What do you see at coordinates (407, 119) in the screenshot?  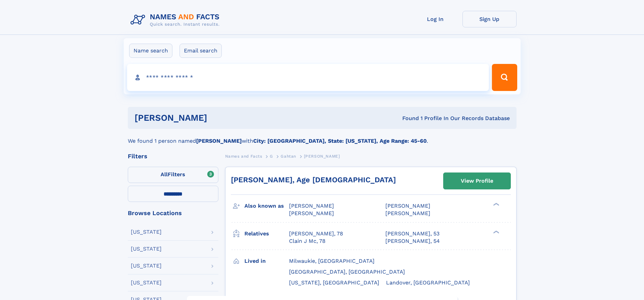 I see `div: Found 1 Profile In Our Records Database` at bounding box center [407, 119].